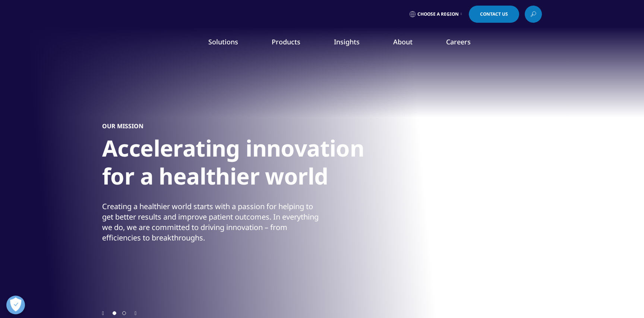  I want to click on span: Go to slide 2, so click(124, 313).